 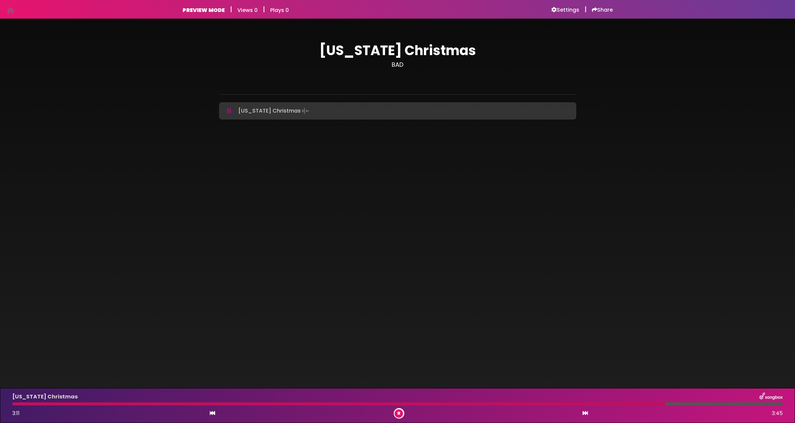 I want to click on h6: Views 0, so click(x=247, y=10).